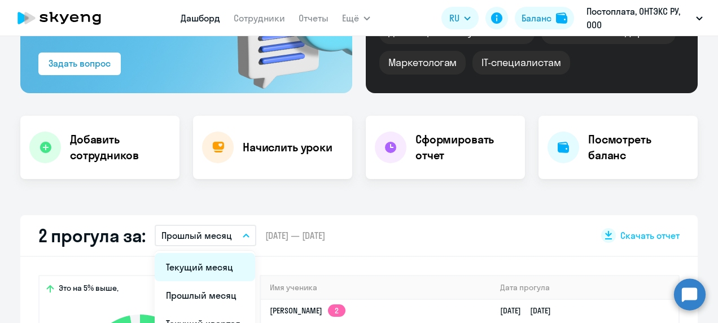 The height and width of the screenshot is (323, 718). Describe the element at coordinates (585, 287) in the screenshot. I see `th: Дата прогула` at that location.